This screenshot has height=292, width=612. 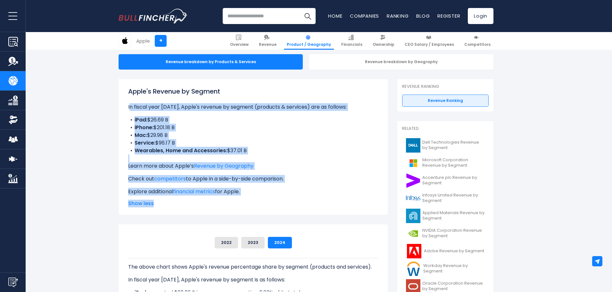 What do you see at coordinates (253, 120) in the screenshot?
I see `li: $26.69 B` at bounding box center [253, 120].